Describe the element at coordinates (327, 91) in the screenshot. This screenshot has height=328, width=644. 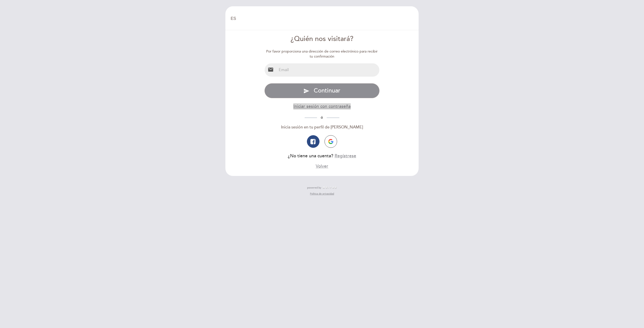
I see `span: Continuar` at that location.